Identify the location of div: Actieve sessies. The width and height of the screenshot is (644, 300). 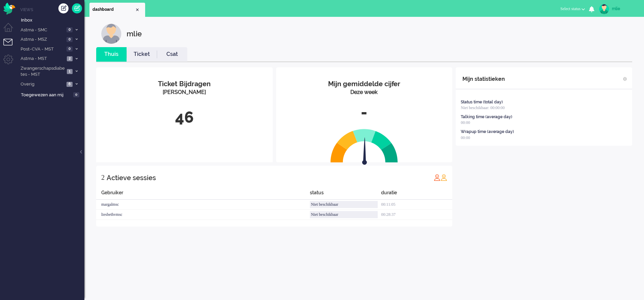
(131, 178).